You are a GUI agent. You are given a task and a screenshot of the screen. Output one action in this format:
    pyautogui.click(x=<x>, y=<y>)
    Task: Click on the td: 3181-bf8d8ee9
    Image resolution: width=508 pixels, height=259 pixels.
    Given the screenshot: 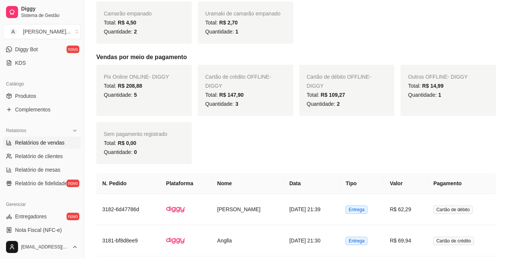 What is the action you would take?
    pyautogui.click(x=128, y=240)
    